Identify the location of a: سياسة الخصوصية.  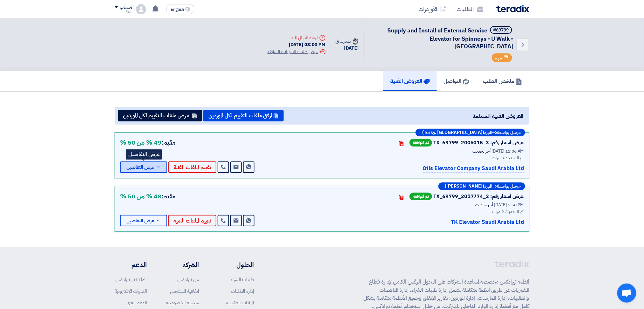
(182, 303).